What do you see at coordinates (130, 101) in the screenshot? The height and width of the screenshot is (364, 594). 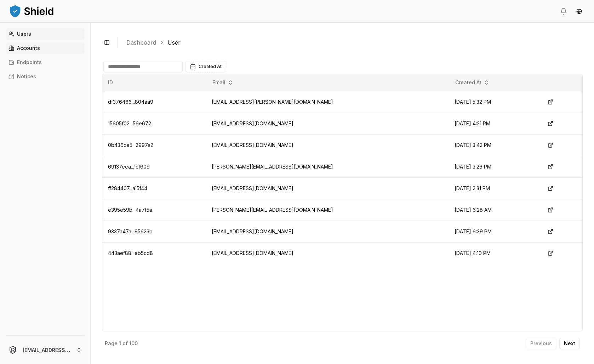 I see `span: df376466...804aa9` at bounding box center [130, 101].